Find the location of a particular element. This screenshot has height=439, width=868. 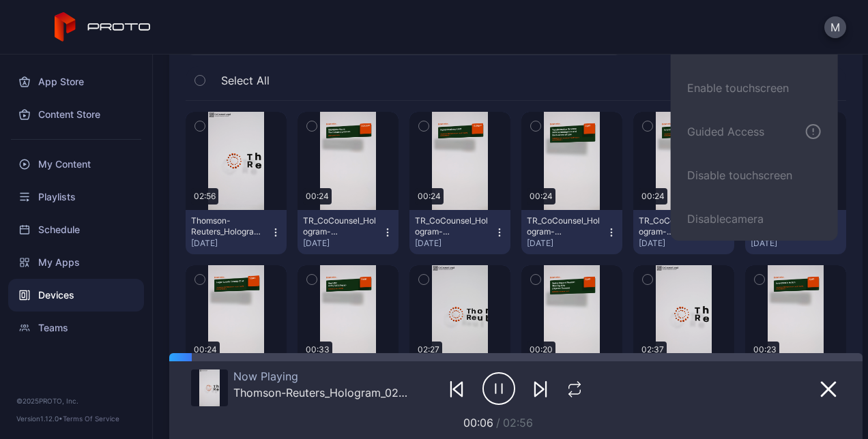

div: Devices is located at coordinates (76, 296).